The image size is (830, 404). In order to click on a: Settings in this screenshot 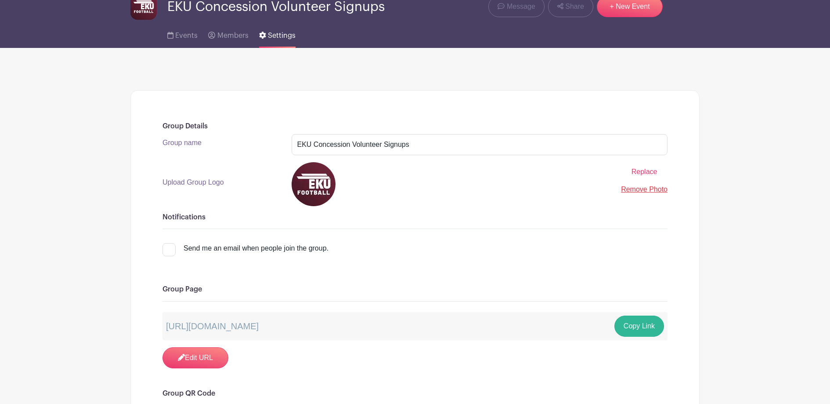, I will do `click(277, 34)`.